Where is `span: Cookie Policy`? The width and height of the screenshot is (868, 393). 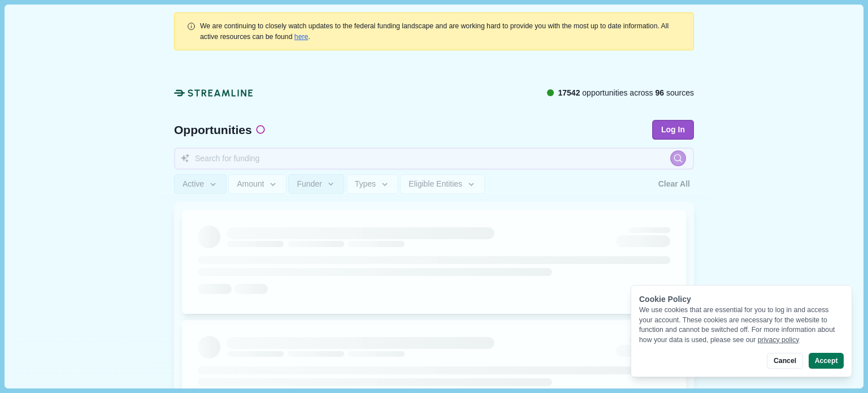 span: Cookie Policy is located at coordinates (665, 299).